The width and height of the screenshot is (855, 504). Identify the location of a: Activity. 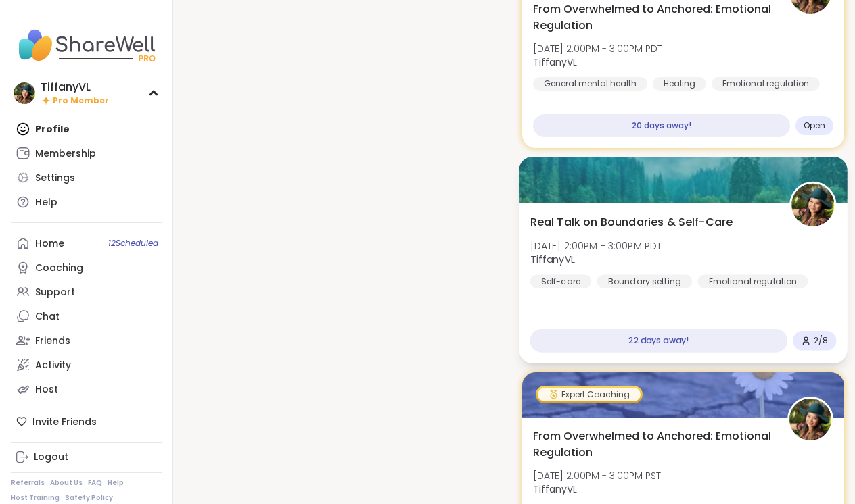
(86, 365).